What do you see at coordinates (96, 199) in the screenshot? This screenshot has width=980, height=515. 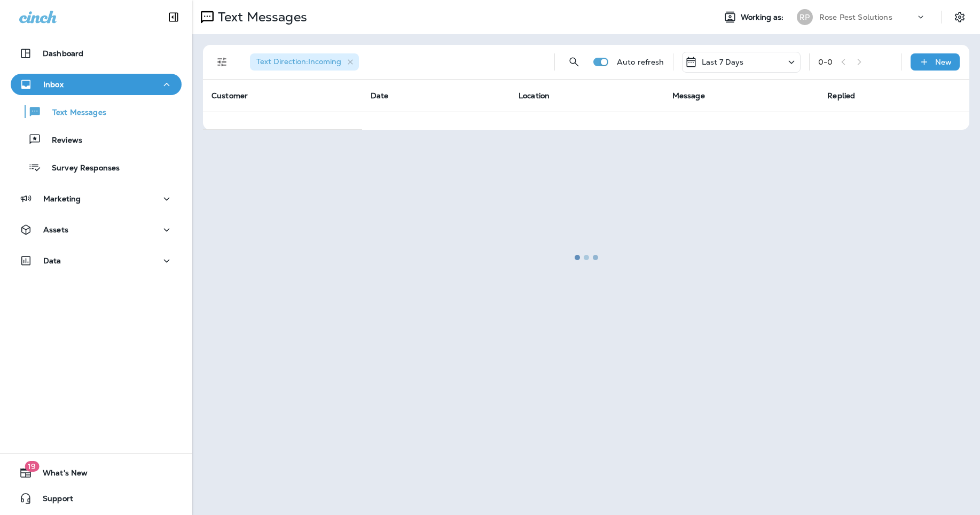 I see `button: Marketing` at bounding box center [96, 199].